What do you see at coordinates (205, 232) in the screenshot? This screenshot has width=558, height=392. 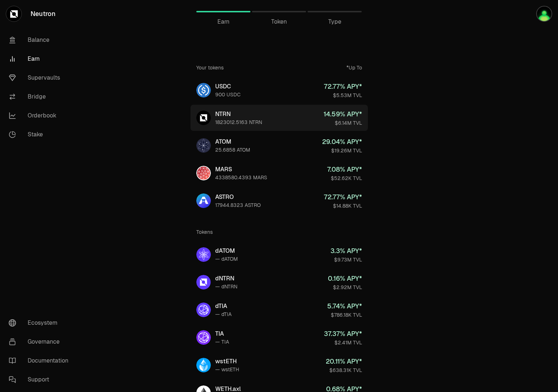 I see `div: Tokens` at bounding box center [205, 232].